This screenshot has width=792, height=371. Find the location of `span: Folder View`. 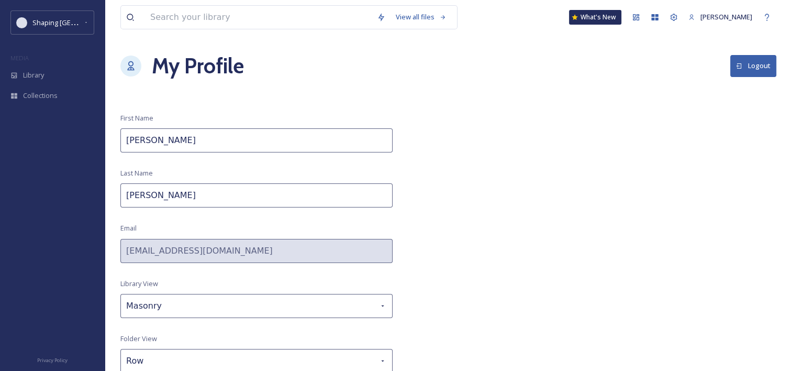

span: Folder View is located at coordinates (139, 338).